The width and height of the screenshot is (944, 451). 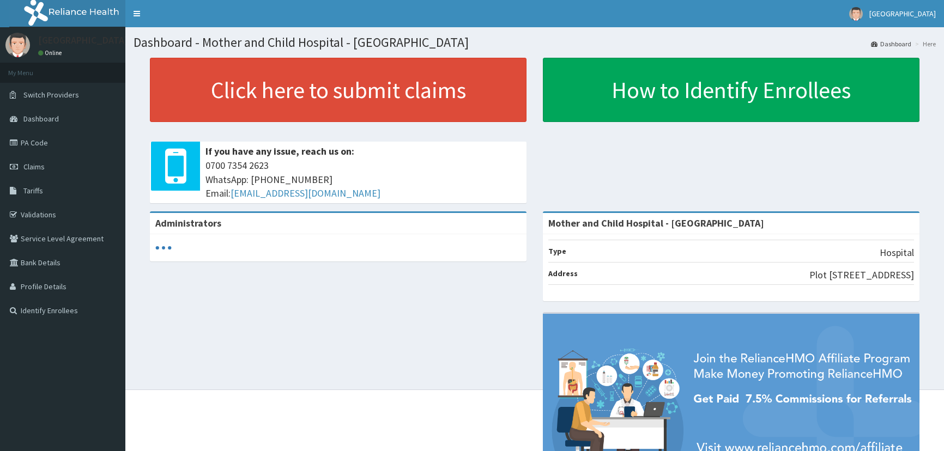 I want to click on span: Switch Providers, so click(x=51, y=95).